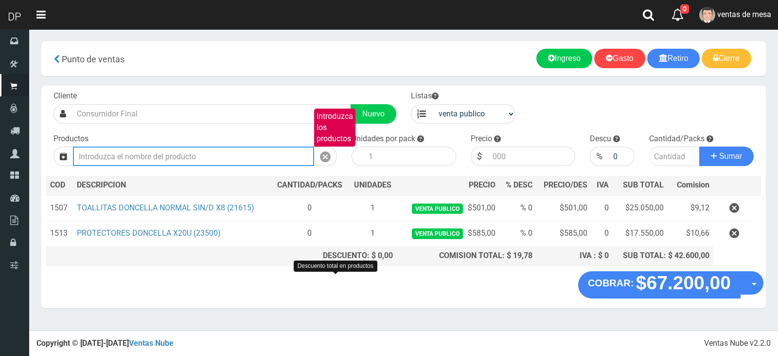  What do you see at coordinates (744, 14) in the screenshot?
I see `span: ventas de mesa` at bounding box center [744, 14].